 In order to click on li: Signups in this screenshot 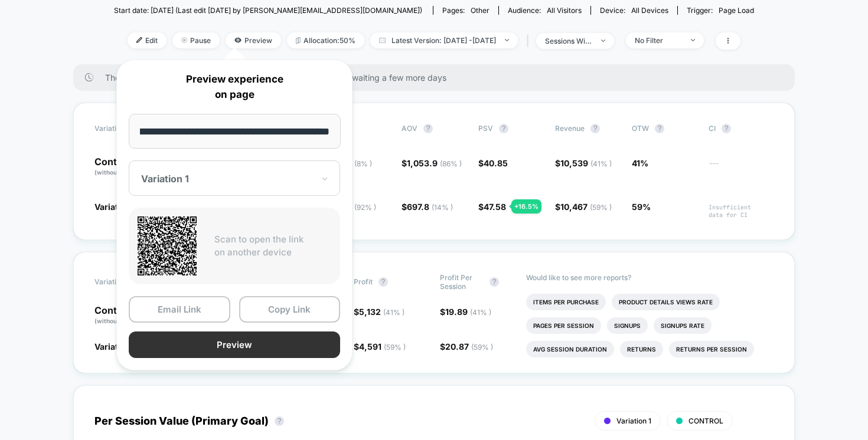, I will do `click(627, 326)`.